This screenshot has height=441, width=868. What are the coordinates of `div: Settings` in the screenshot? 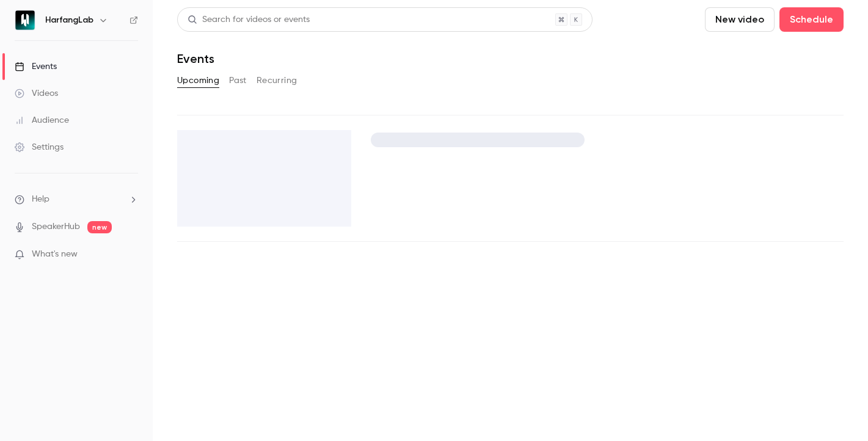 It's located at (39, 147).